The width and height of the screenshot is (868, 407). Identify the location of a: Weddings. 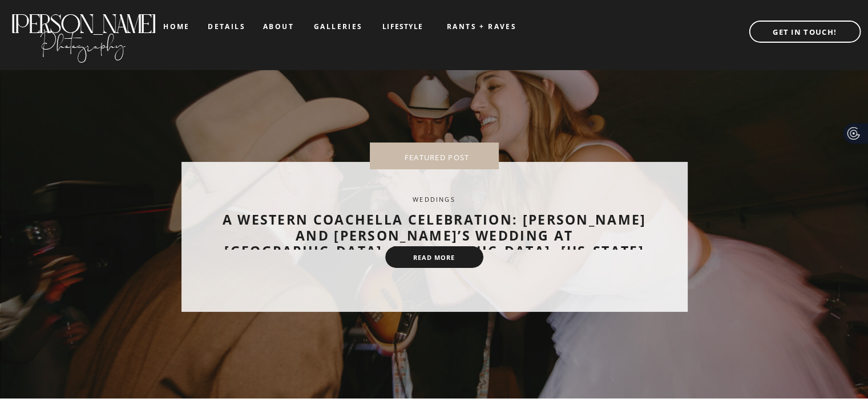
(434, 199).